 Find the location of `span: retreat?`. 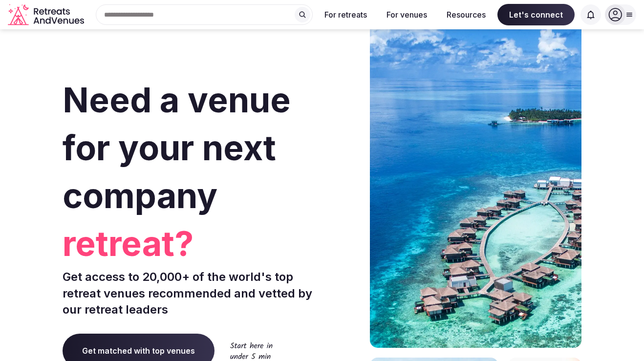

span: retreat? is located at coordinates (190, 244).